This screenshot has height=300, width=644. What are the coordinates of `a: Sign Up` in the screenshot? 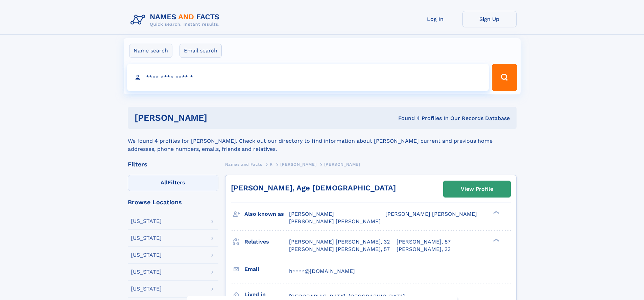 It's located at (489, 19).